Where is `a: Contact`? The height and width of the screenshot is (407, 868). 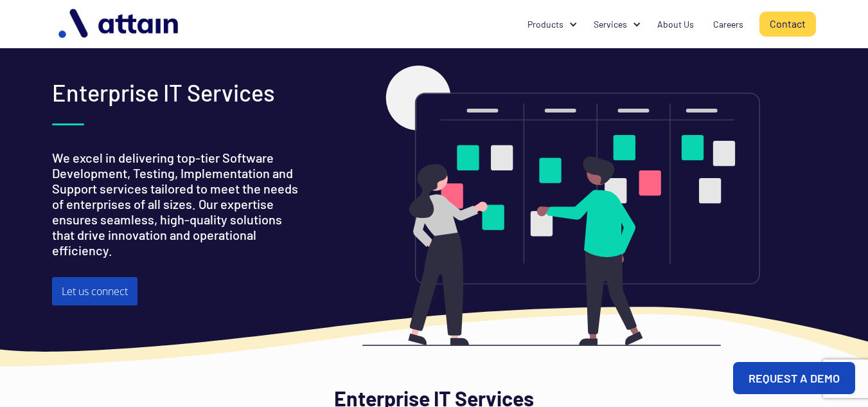
a: Contact is located at coordinates (788, 24).